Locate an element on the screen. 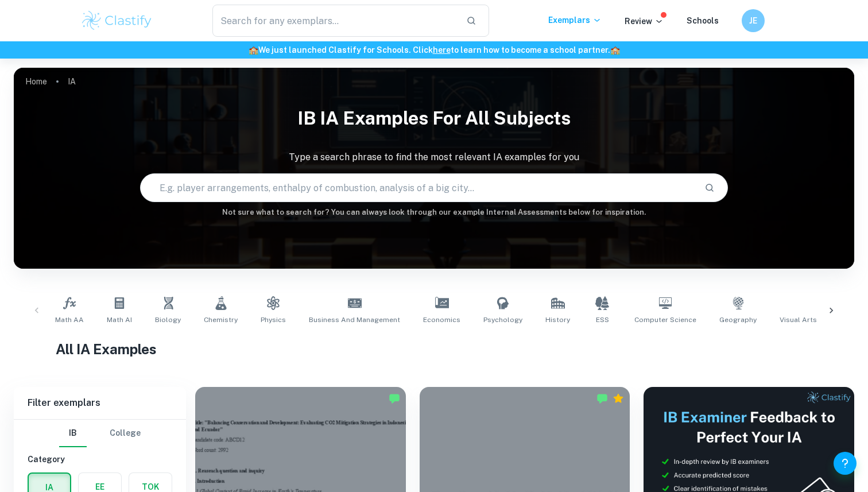  h6: Filter exemplars is located at coordinates (100, 403).